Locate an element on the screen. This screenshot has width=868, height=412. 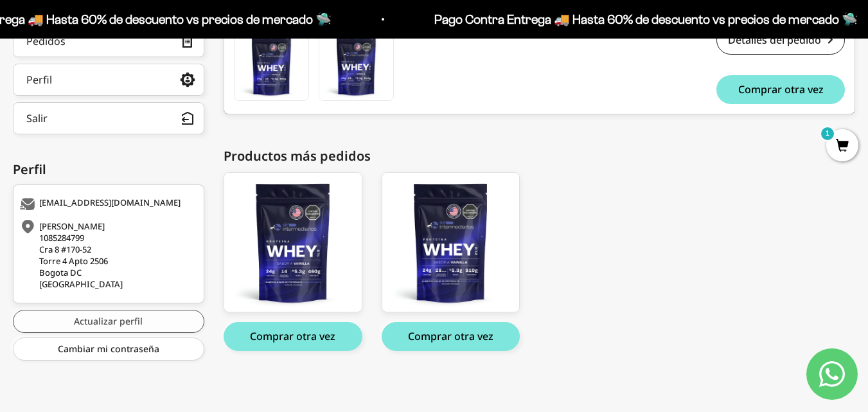
div: Productos más pedidos is located at coordinates (539, 156).